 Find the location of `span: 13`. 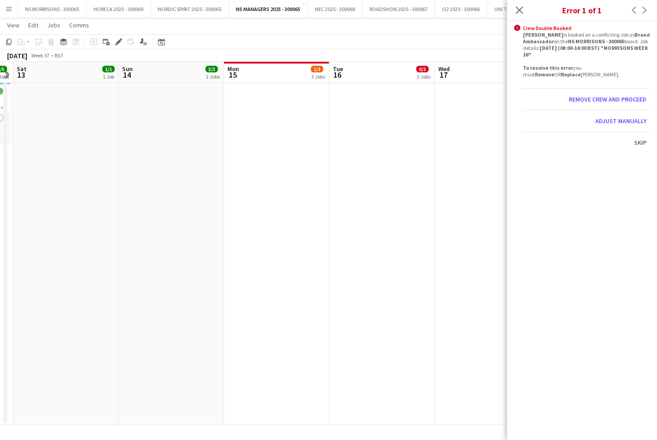

span: 13 is located at coordinates (21, 75).